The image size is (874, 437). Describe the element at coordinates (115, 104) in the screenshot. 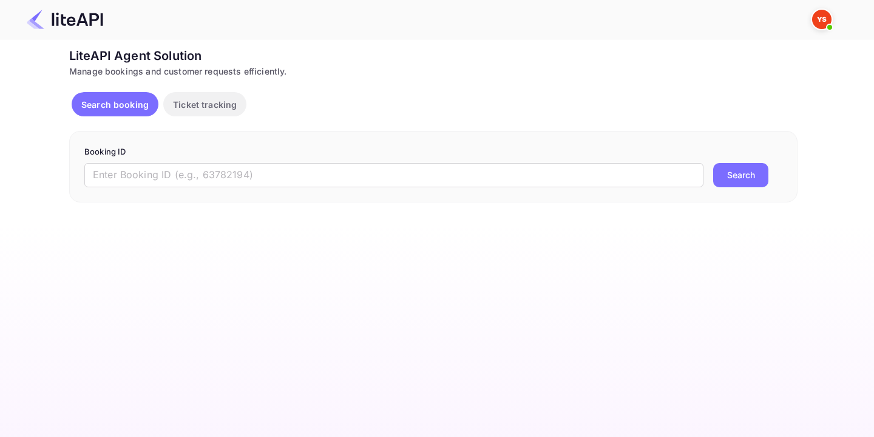

I see `p: Search booking` at that location.